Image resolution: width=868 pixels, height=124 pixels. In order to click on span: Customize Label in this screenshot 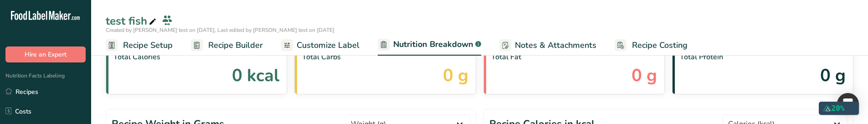, I will do `click(328, 45)`.